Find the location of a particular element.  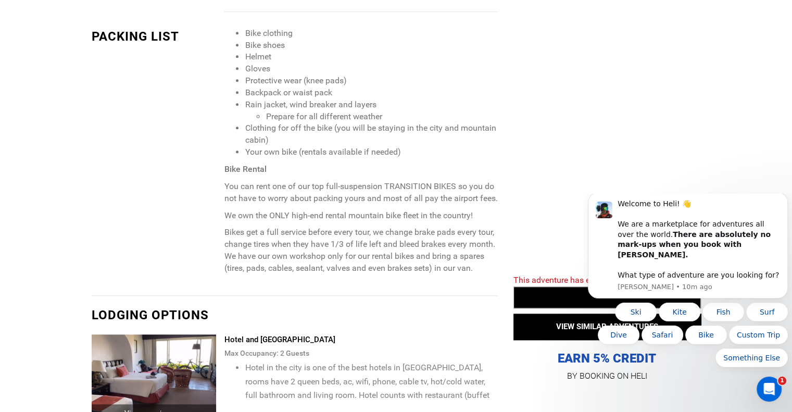

button: Quick reply: Bike is located at coordinates (122, 141).